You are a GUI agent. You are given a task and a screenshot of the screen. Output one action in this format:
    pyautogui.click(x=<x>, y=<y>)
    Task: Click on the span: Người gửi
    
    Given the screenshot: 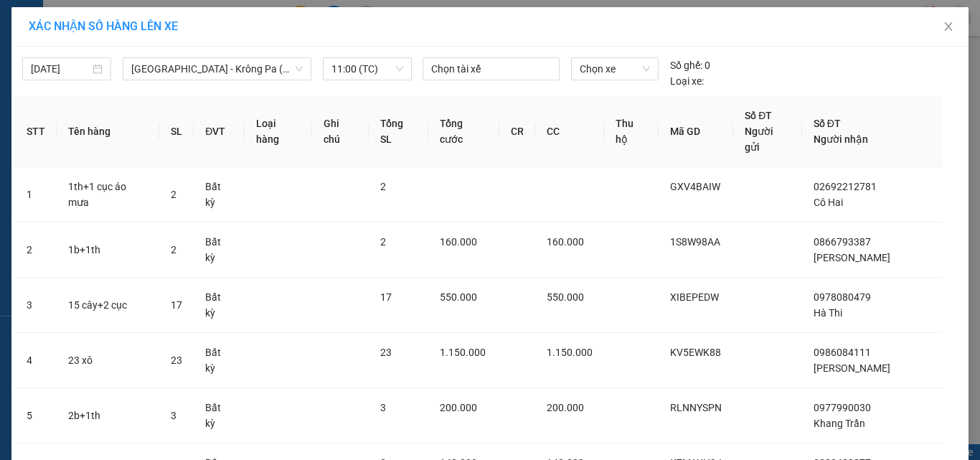 What is the action you would take?
    pyautogui.click(x=759, y=139)
    